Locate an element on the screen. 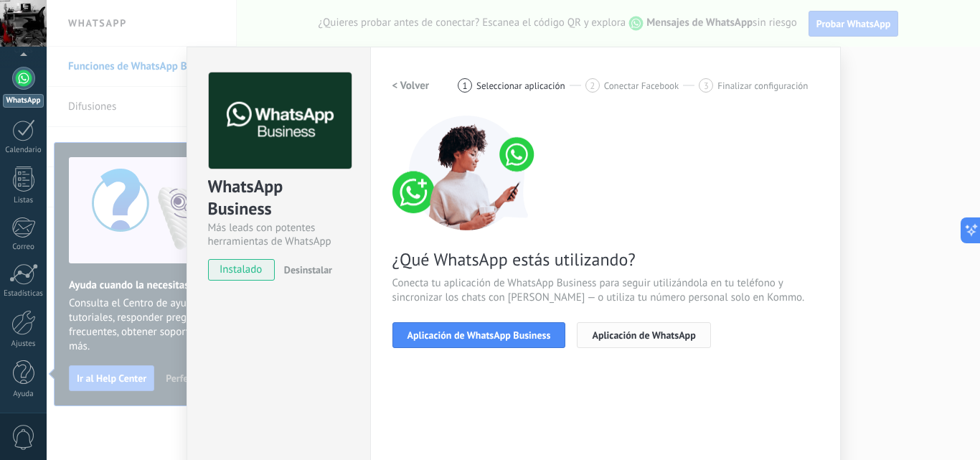 This screenshot has height=460, width=980. span: Conecta tu aplicación de WhatsApp Business para seguir utilizándola en tu teléfono y sincronizar ... is located at coordinates (606, 290).